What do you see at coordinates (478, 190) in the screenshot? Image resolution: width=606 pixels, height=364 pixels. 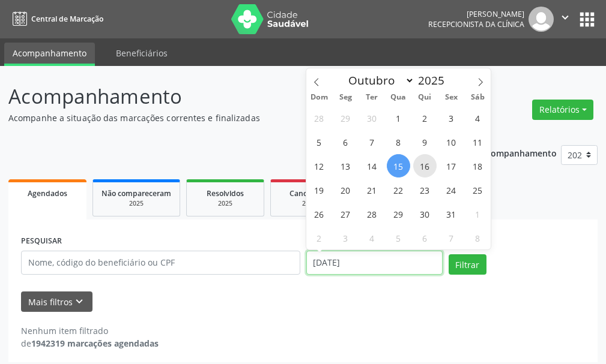 I see `span: Outubro 25, 2025` at bounding box center [478, 190].